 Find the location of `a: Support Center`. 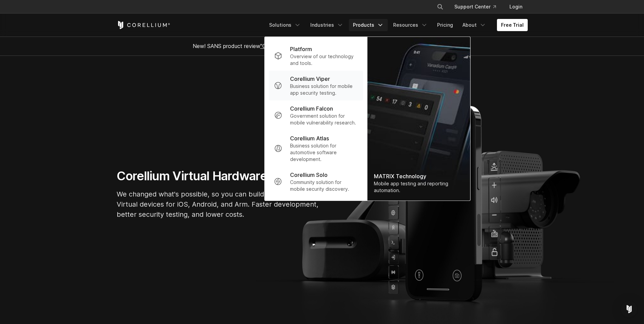

a: Support Center is located at coordinates (475, 7).